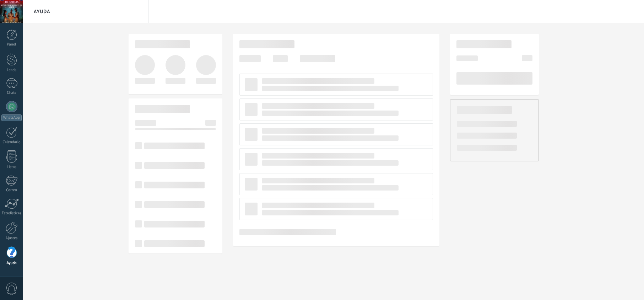  I want to click on div: Ajustes, so click(11, 238).